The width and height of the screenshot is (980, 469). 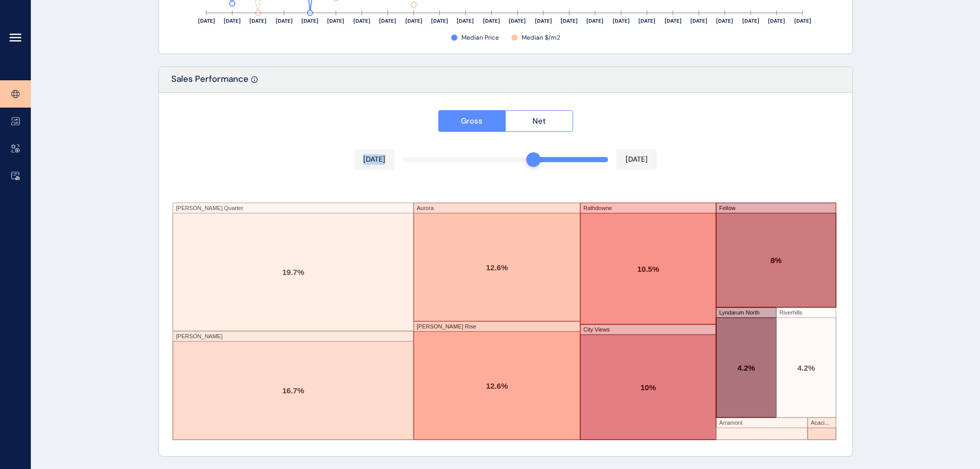 What do you see at coordinates (210, 82) in the screenshot?
I see `p: Sales Performance` at bounding box center [210, 82].